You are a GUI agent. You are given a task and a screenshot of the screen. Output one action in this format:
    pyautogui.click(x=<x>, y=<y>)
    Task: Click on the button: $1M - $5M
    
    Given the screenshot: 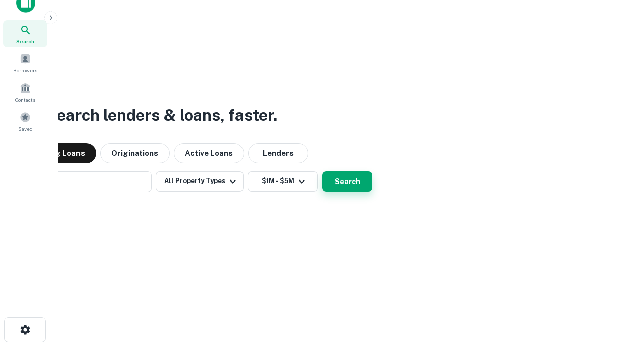 What is the action you would take?
    pyautogui.click(x=282, y=182)
    